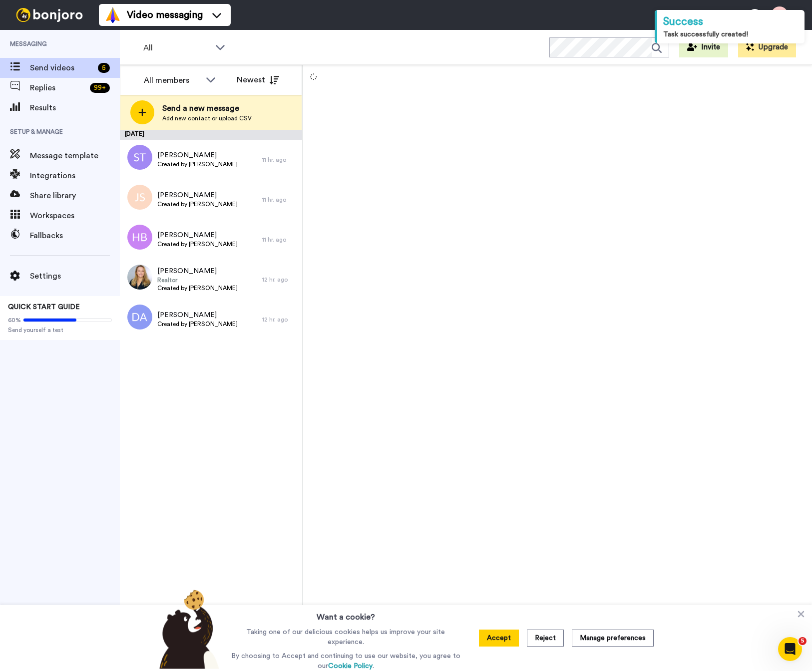  Describe the element at coordinates (731, 34) in the screenshot. I see `div: Task successfully created!` at that location.